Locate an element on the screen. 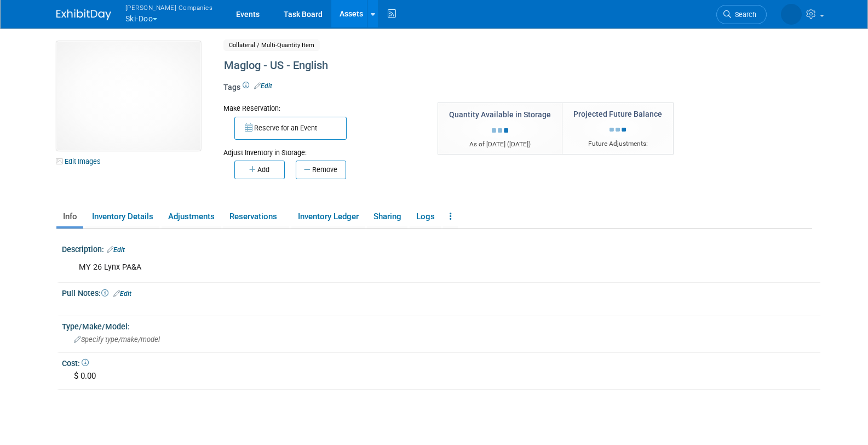 This screenshot has width=868, height=445. img: View Images is located at coordinates (129, 96).